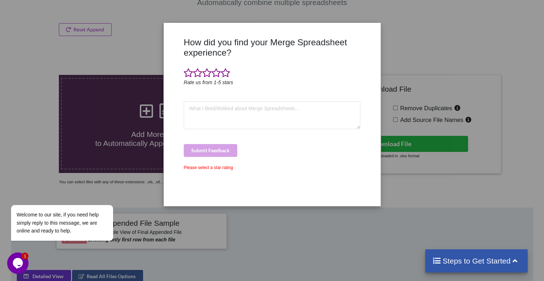 Image resolution: width=544 pixels, height=281 pixels. What do you see at coordinates (476, 261) in the screenshot?
I see `h4: Steps to Get Started` at bounding box center [476, 261].